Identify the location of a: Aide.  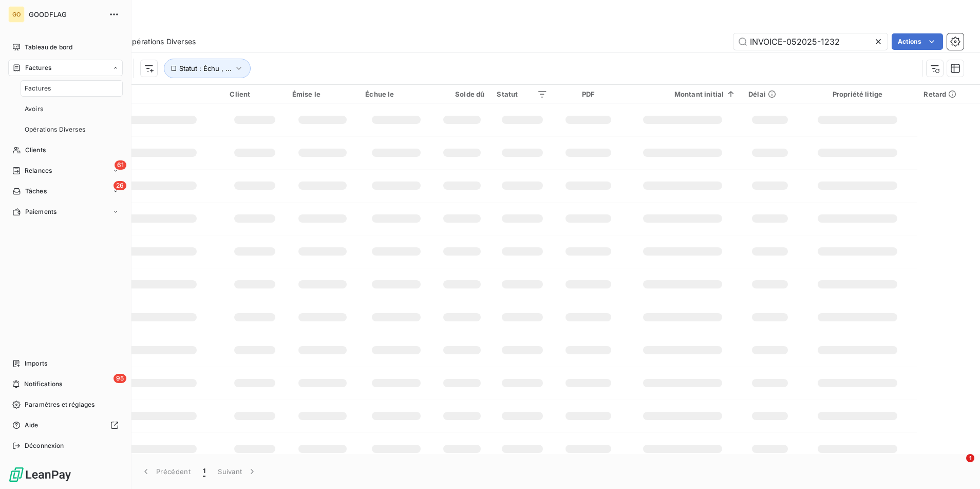
(65, 425).